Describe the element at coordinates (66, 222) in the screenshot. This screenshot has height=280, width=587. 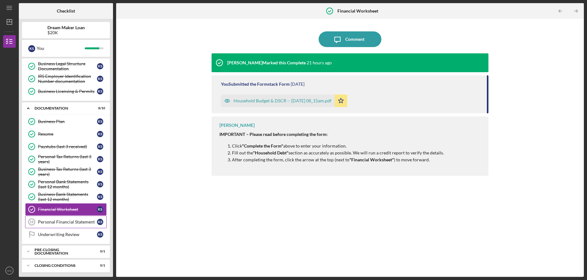
I see `a: 19Personal Financial StatementKS` at that location.